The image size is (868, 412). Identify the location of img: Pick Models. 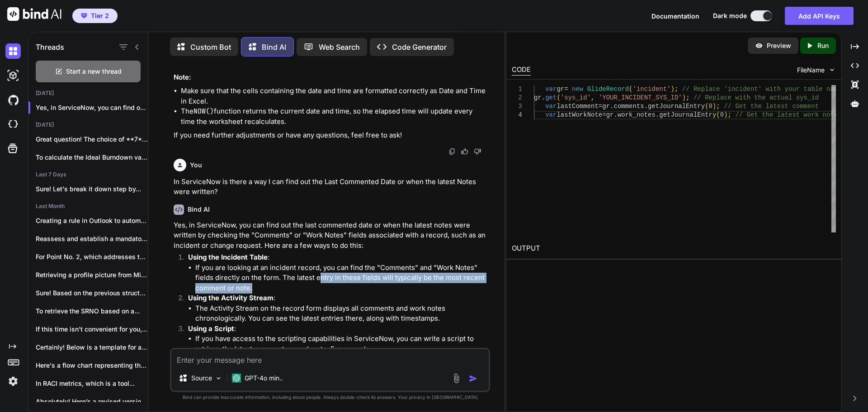
(218, 378).